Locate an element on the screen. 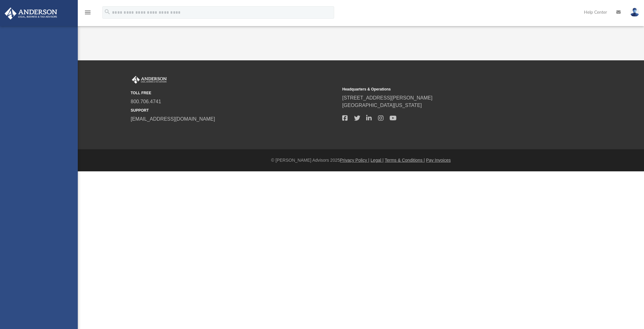 The width and height of the screenshot is (644, 329). img: User Pic is located at coordinates (635, 12).